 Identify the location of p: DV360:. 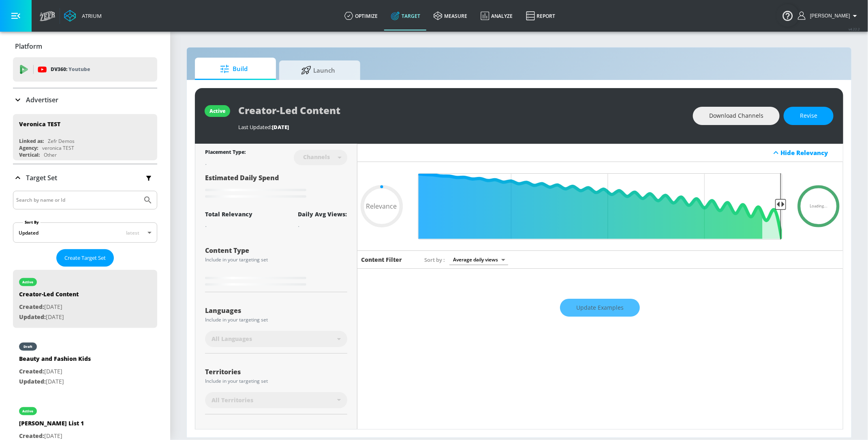
(70, 69).